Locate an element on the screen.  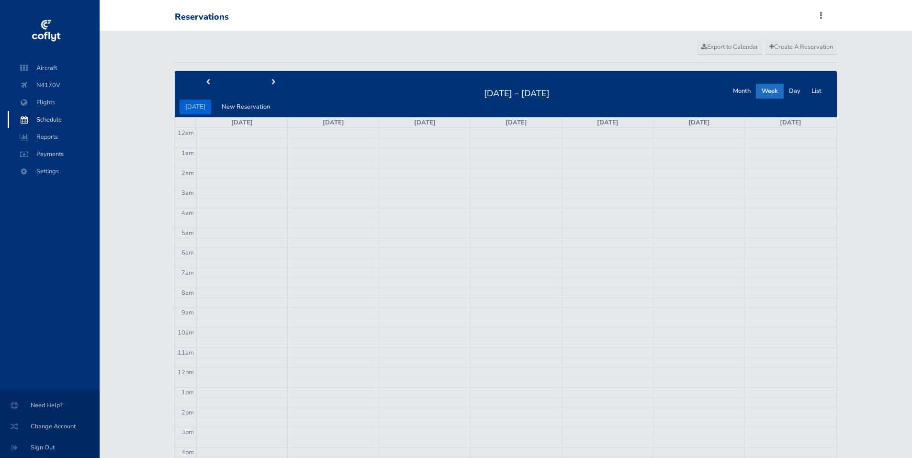
span: Aircraft is located at coordinates (54, 68).